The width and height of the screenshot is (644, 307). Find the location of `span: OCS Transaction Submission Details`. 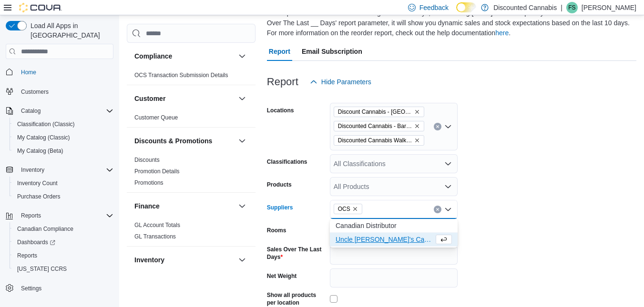

span: OCS Transaction Submission Details is located at coordinates (181, 75).